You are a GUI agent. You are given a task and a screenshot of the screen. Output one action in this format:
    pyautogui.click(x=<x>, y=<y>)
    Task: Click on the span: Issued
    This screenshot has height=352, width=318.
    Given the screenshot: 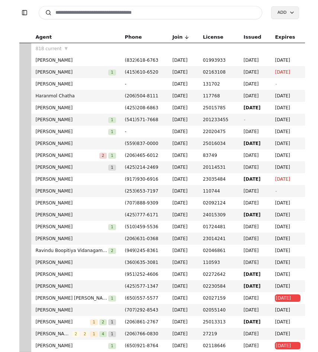 What is the action you would take?
    pyautogui.click(x=253, y=37)
    